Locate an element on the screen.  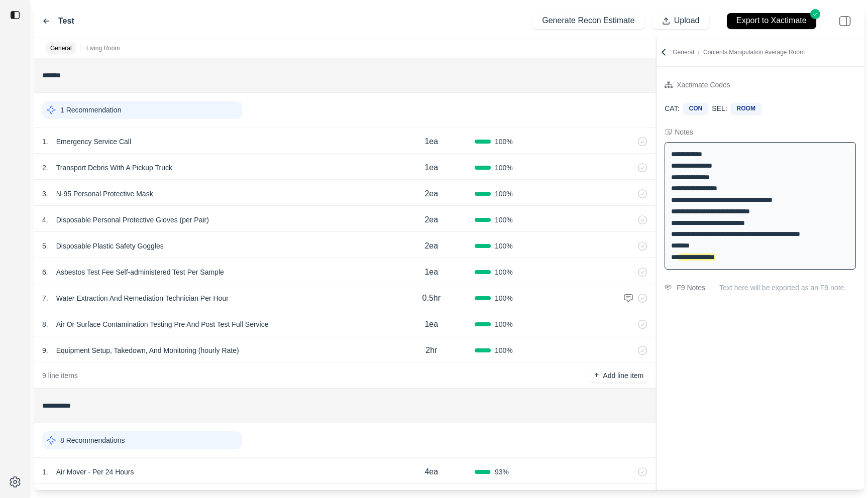
p: Export to Xactimate is located at coordinates (771, 20).